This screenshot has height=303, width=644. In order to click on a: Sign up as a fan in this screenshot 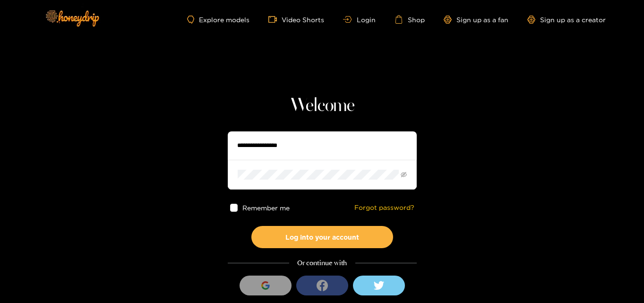, I will do `click(476, 20)`.